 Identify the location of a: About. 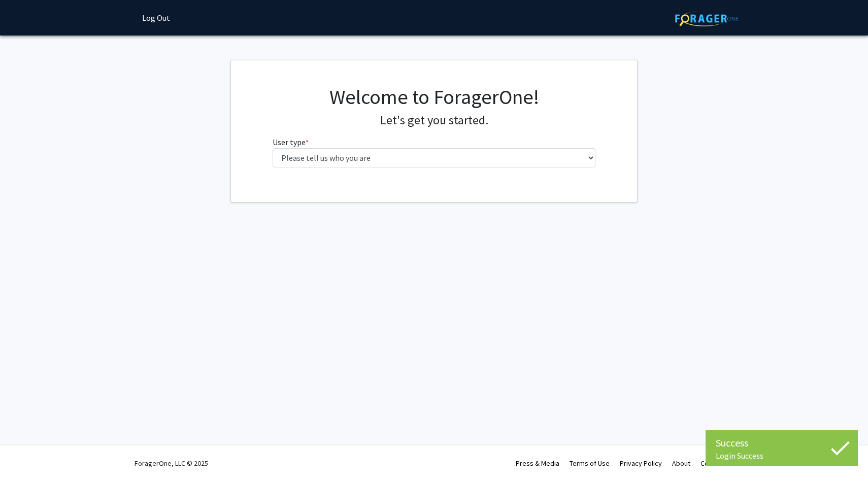
(681, 463).